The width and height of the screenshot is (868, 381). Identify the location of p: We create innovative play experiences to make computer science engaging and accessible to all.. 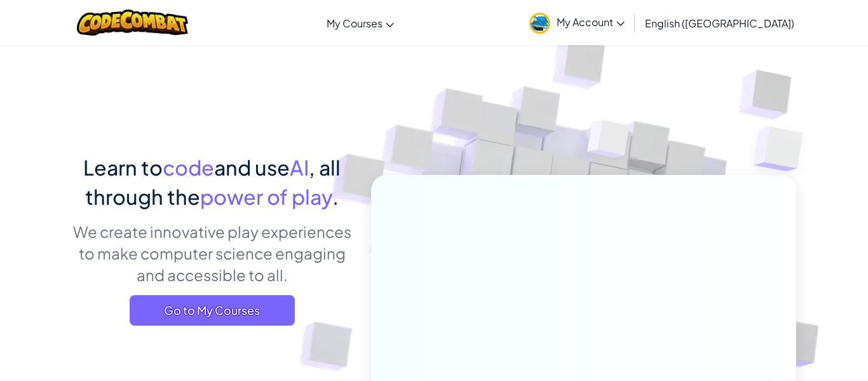
(211, 253).